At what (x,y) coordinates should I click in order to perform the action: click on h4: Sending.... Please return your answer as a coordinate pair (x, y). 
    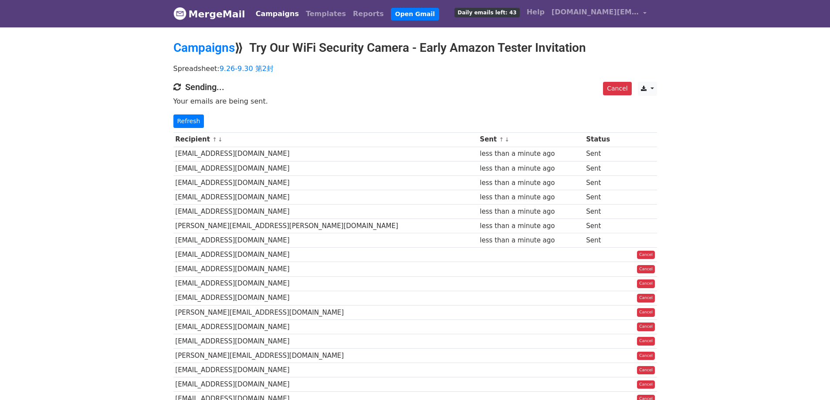
    Looking at the image, I should click on (415, 87).